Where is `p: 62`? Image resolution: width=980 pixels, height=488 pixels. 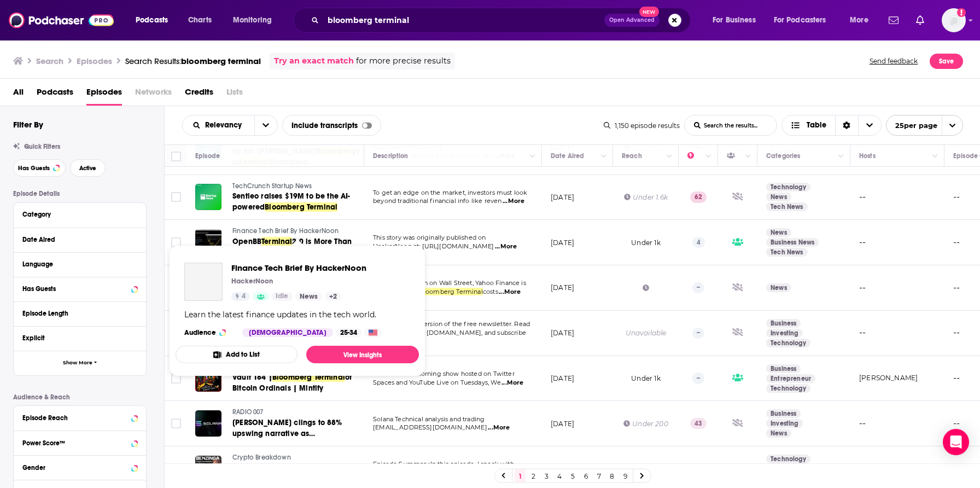 p: 62 is located at coordinates (699, 197).